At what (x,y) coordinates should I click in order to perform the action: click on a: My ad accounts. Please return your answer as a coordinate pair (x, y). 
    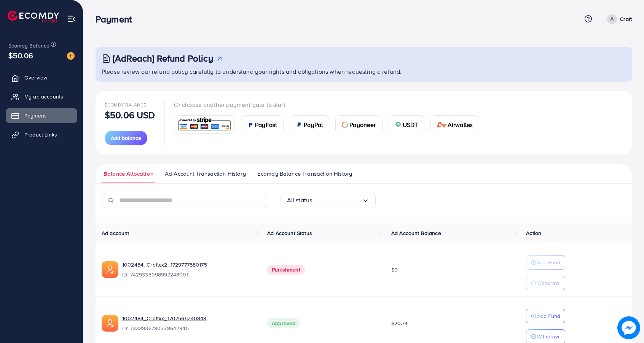
    Looking at the image, I should click on (41, 97).